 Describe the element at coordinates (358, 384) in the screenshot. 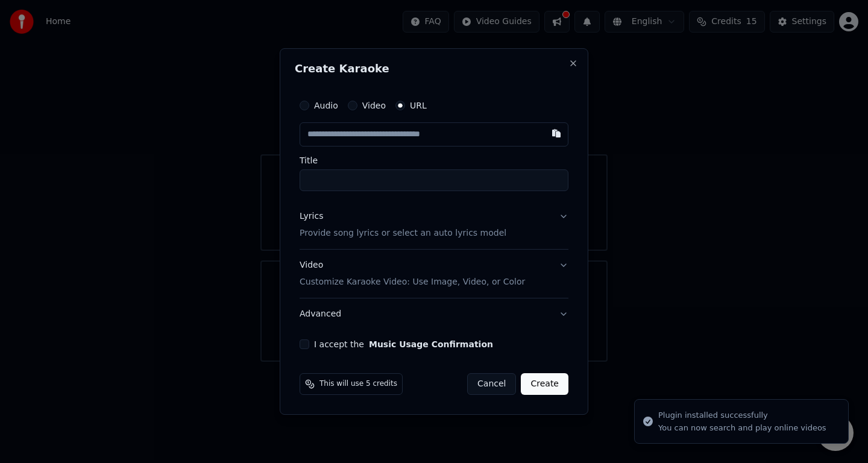

I see `span: This will use 5 credits` at that location.